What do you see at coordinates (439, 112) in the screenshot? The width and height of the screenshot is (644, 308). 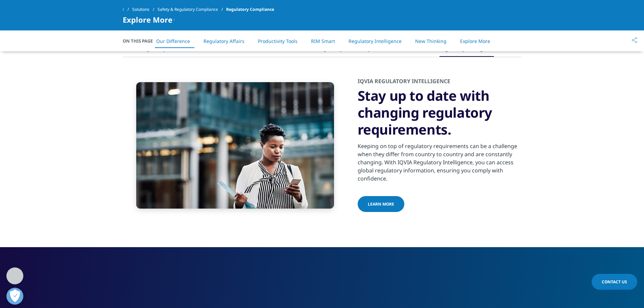 I see `h3: Stay up to date with changing regulatory requirements.` at bounding box center [439, 112].